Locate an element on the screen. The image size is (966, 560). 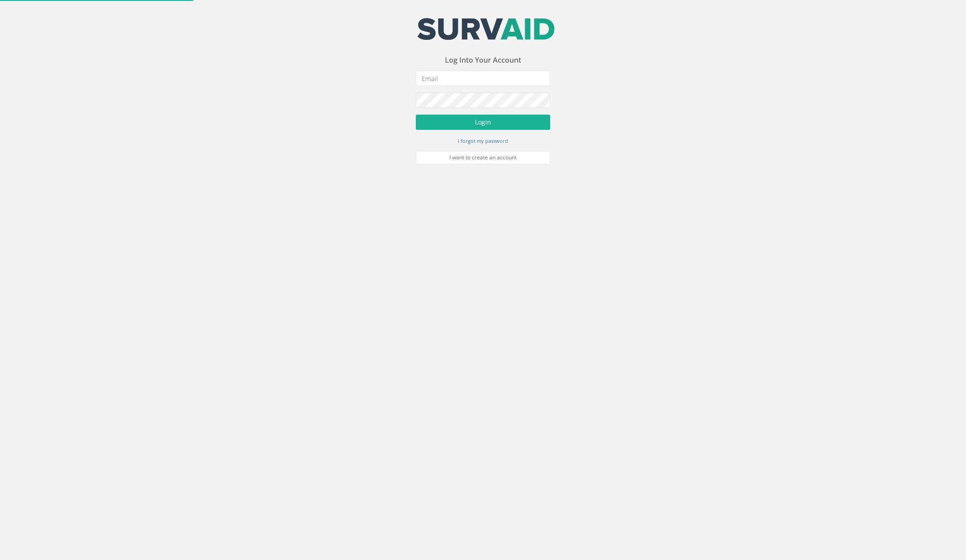
h3: Log Into Your Account is located at coordinates (483, 61).